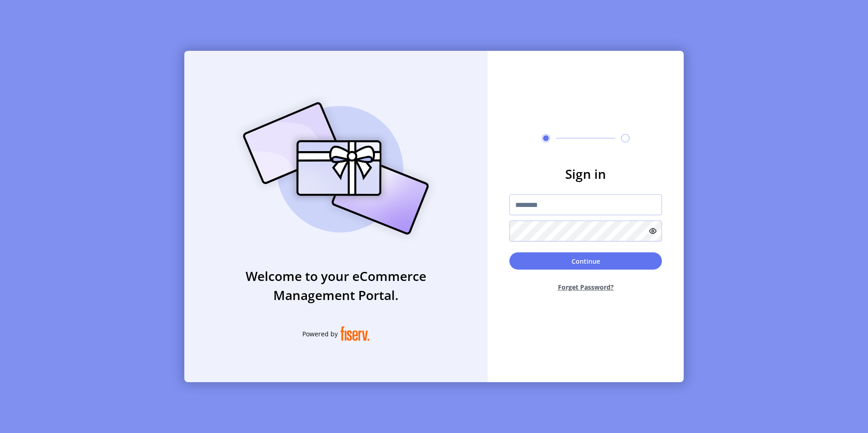 The height and width of the screenshot is (433, 868). What do you see at coordinates (320, 334) in the screenshot?
I see `span: Powered by` at bounding box center [320, 334].